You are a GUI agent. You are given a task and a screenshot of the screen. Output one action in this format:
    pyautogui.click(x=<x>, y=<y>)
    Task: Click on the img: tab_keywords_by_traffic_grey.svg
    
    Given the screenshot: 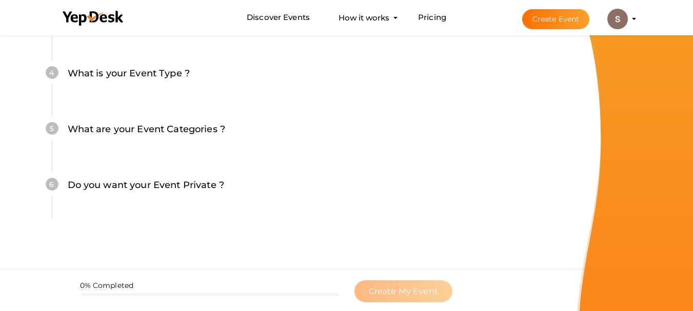 What is the action you would take?
    pyautogui.click(x=106, y=64)
    